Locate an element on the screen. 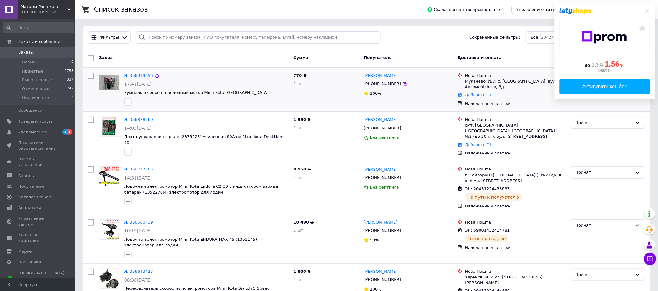  span: 1 990 ₴ is located at coordinates (302, 119).